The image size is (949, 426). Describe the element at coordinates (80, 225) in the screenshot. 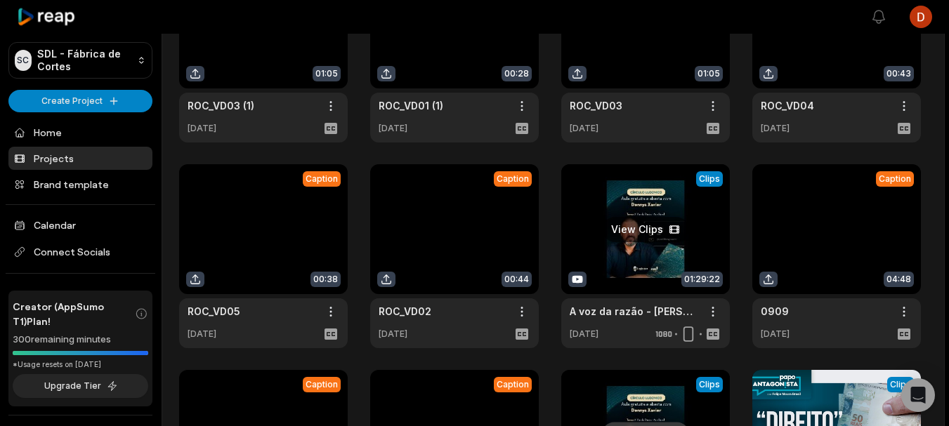

I see `a: Calendar` at that location.